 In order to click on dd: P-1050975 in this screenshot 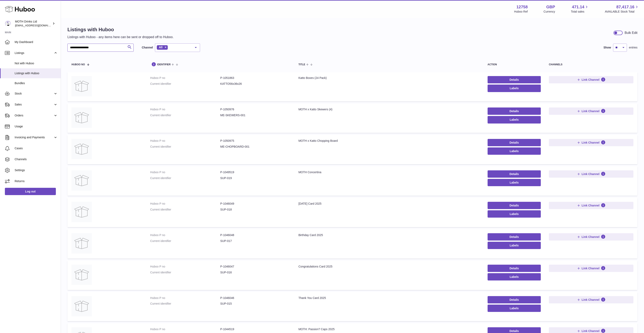, I will do `click(255, 141)`.